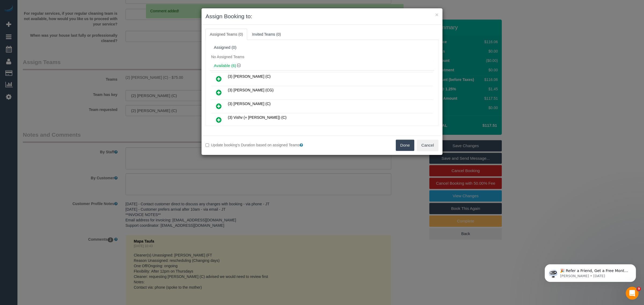  I want to click on p: 🎉 Refer a Friend, Get a Free Month! 🎉 Love Automaid? Share the love! When you refer a friend who ..., so click(58, 18).